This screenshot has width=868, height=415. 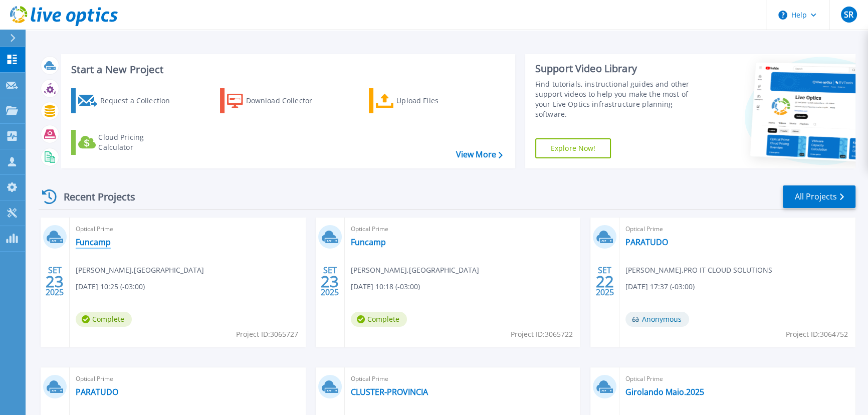 What do you see at coordinates (389, 392) in the screenshot?
I see `a: CLUSTER-PROVINCIA` at bounding box center [389, 392].